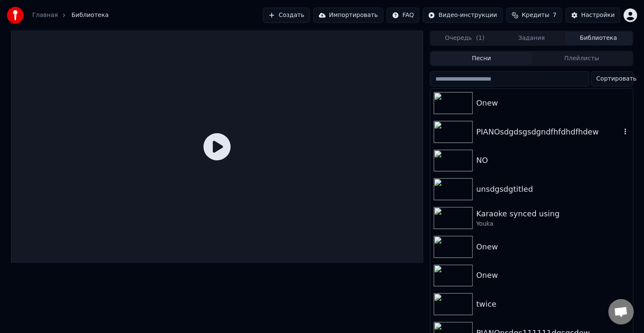 Image resolution: width=644 pixels, height=333 pixels. I want to click on button: Очередь, so click(464, 38).